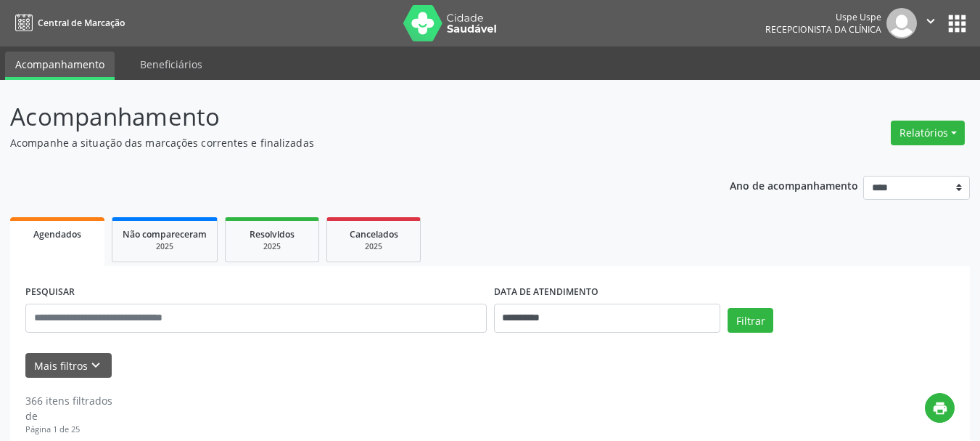 The image size is (980, 441). Describe the element at coordinates (750, 320) in the screenshot. I see `button: Filtrar` at that location.